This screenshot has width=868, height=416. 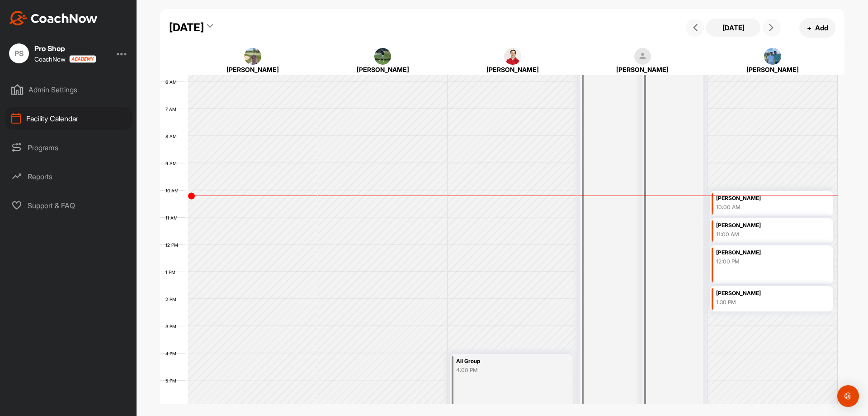 What do you see at coordinates (643, 57) in the screenshot?
I see `img: square_default-ef6cabf814de5a2bf16c804365e32c732080f9872bdf737d349900a9daf73cf9.png` at bounding box center [643, 57].